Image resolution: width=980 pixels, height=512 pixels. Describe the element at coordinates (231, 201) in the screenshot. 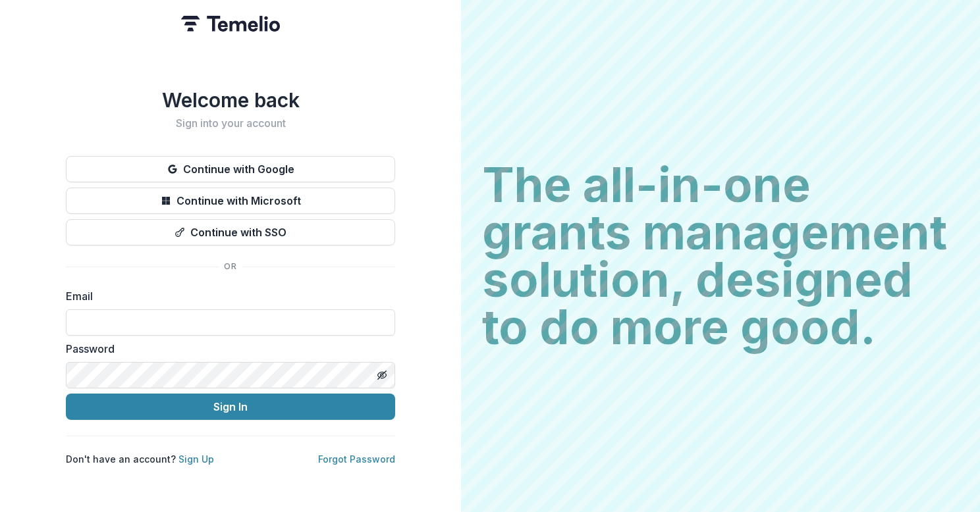

I see `button: Continue with Microsoft` at that location.